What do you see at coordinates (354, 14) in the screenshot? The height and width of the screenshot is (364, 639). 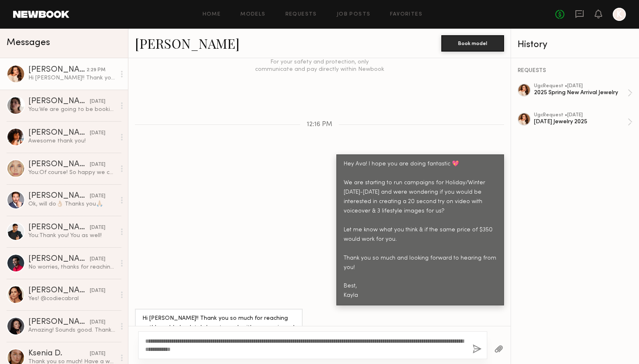 I see `a: Job Posts` at bounding box center [354, 14].